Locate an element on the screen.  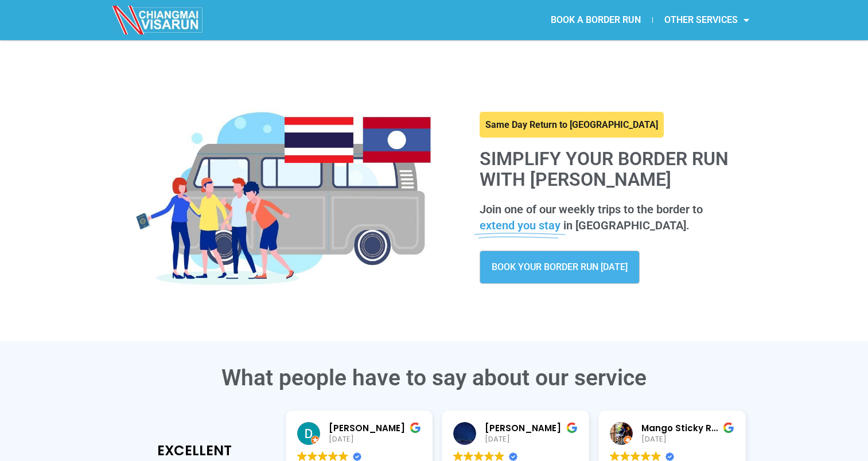
strong: EXCELLENT is located at coordinates (194, 451).